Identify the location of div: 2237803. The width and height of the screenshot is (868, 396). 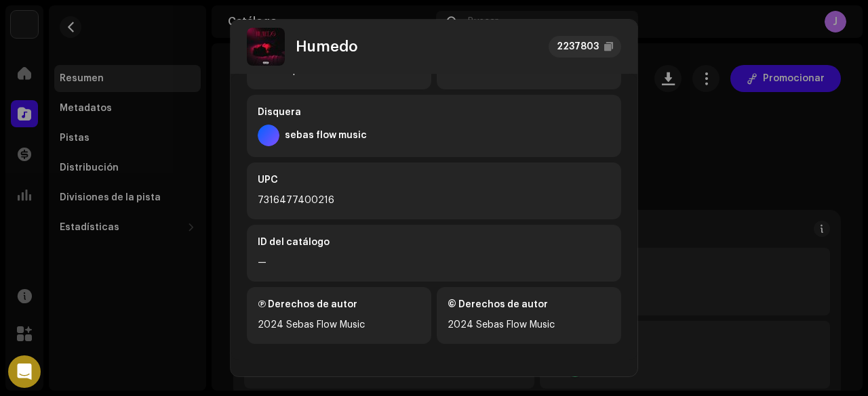
(578, 47).